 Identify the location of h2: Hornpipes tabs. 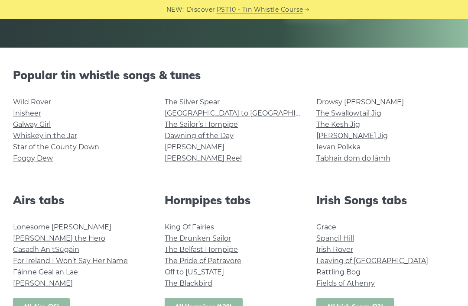
(234, 200).